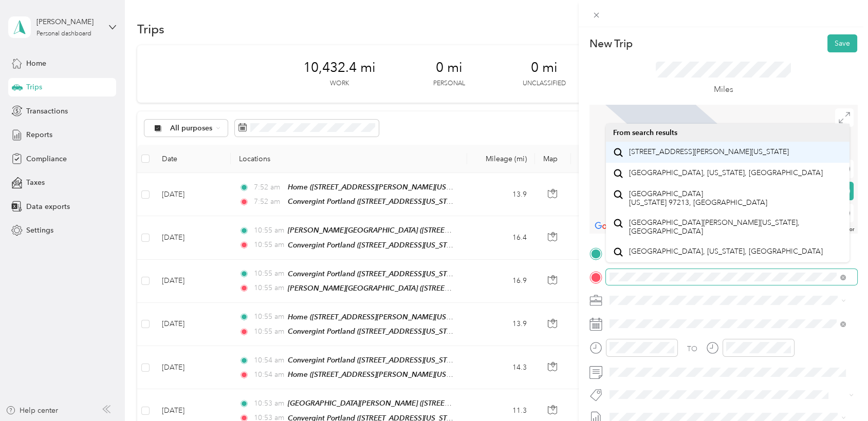 The image size is (868, 421). I want to click on span: From search results, so click(645, 132).